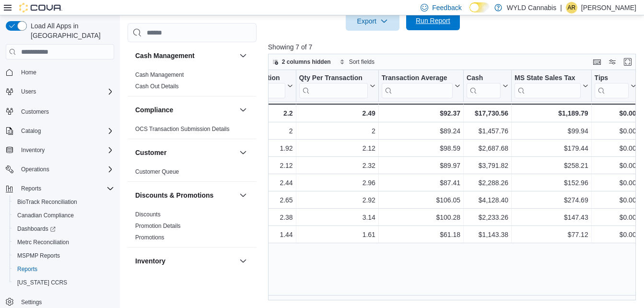 This screenshot has width=644, height=308. Describe the element at coordinates (182, 129) in the screenshot. I see `span: OCS Transaction Submission Details` at that location.